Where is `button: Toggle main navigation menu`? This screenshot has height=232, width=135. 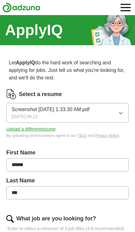 button: Toggle main navigation menu is located at coordinates (125, 8).